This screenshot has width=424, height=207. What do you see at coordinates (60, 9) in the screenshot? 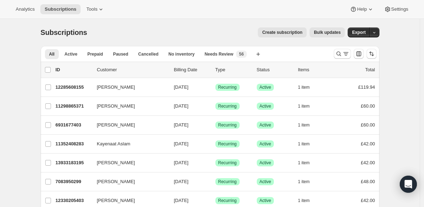
I see `button: Subscriptions` at bounding box center [60, 9].